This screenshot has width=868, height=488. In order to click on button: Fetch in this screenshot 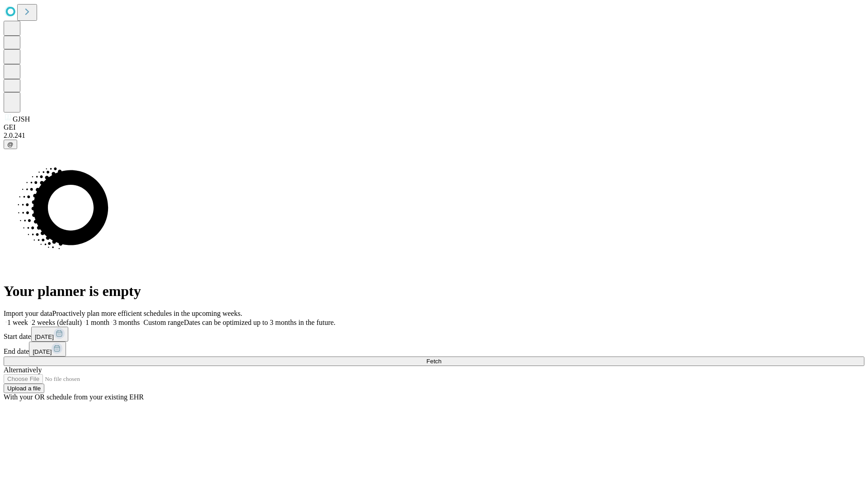, I will do `click(434, 361)`.